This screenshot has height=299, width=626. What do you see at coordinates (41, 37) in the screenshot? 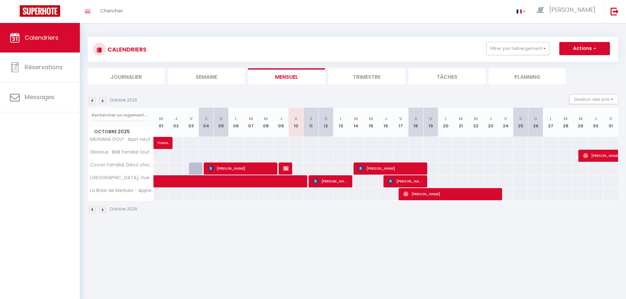
I see `span: Calendriers` at bounding box center [41, 37].